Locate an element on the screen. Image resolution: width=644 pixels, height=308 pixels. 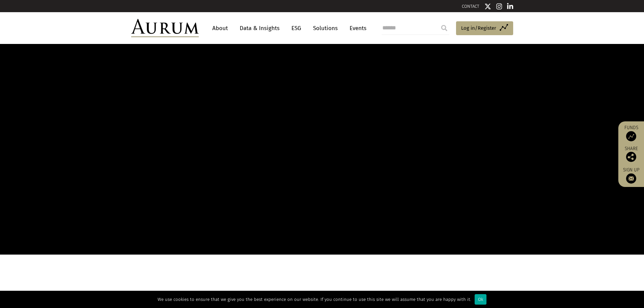
a: About is located at coordinates (220, 28).